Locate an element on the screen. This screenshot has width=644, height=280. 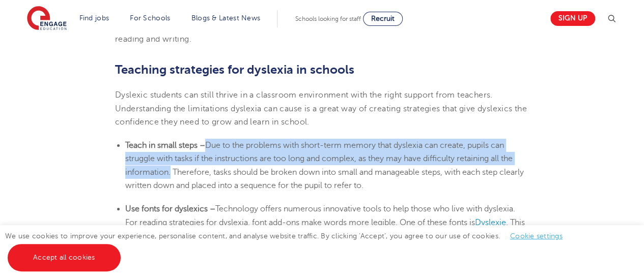
a: Dyslexie is located at coordinates (490, 223).